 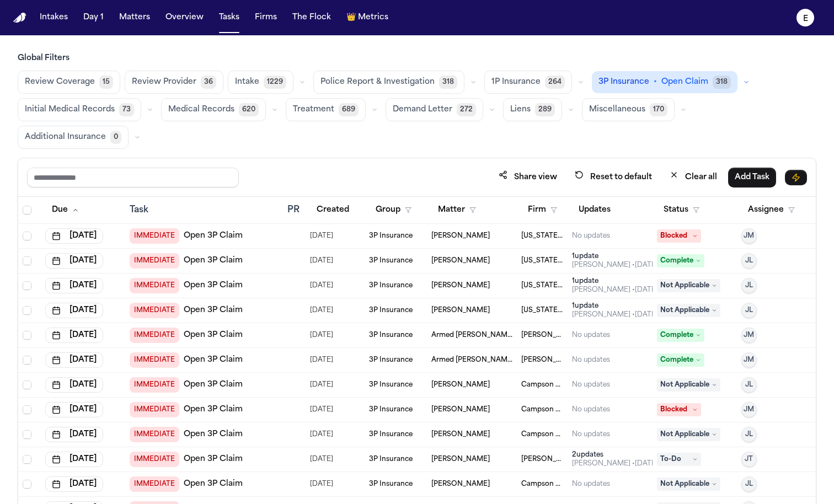 What do you see at coordinates (266, 18) in the screenshot?
I see `a: Firms` at bounding box center [266, 18].